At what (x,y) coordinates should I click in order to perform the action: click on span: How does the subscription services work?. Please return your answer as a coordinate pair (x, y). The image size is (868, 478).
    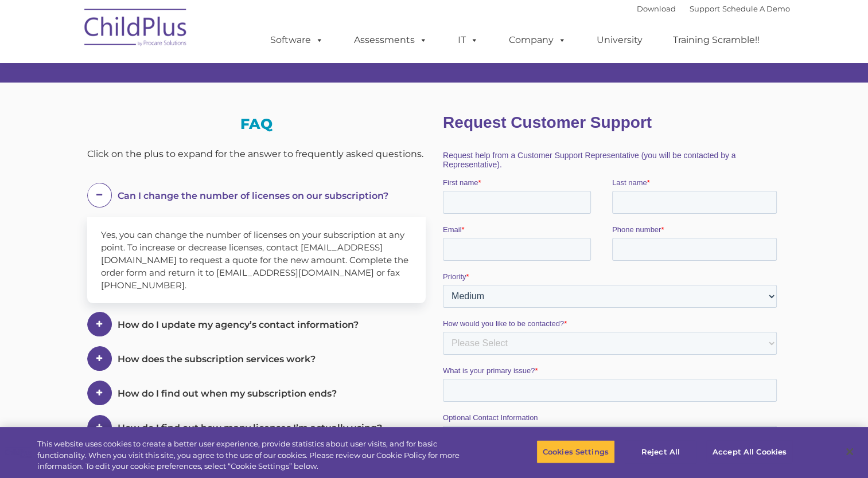
    Looking at the image, I should click on (216, 359).